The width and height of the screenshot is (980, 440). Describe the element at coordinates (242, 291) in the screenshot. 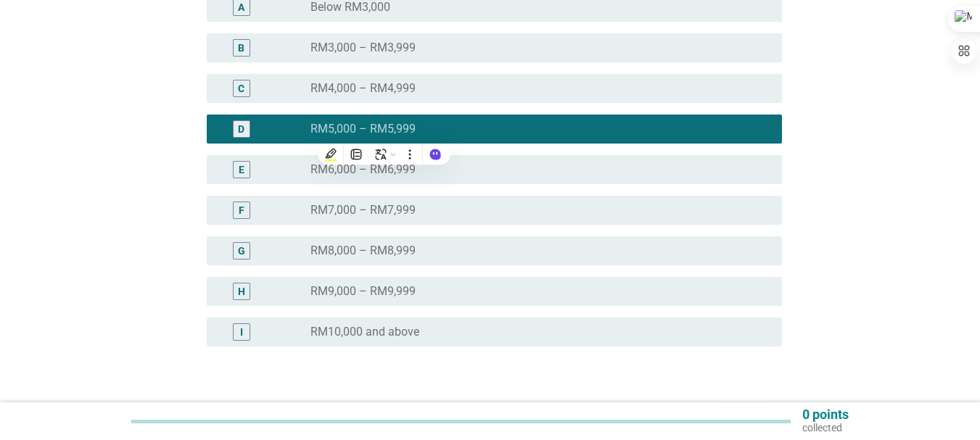

I see `div: H` at that location.